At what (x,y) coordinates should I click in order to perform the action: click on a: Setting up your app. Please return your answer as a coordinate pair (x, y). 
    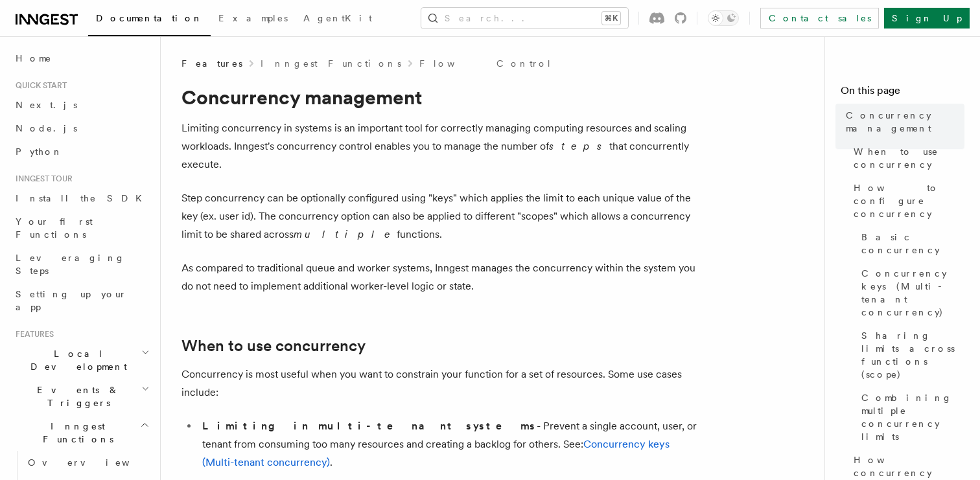
    Looking at the image, I should click on (81, 300).